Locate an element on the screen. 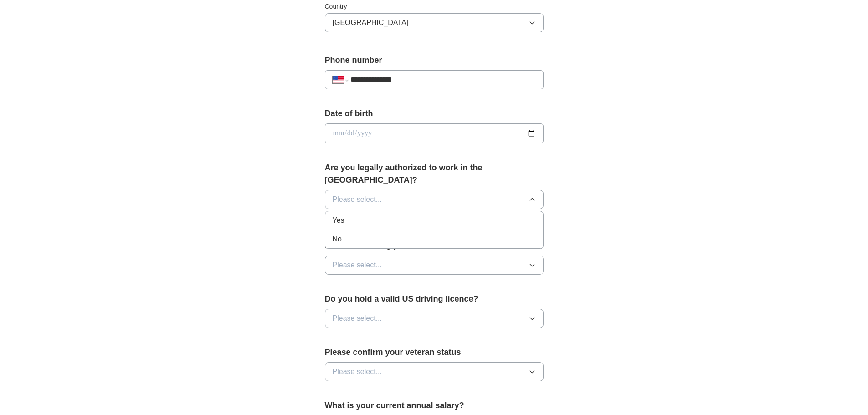 This screenshot has width=868, height=415. label: What is your current annual salary? is located at coordinates (434, 406).